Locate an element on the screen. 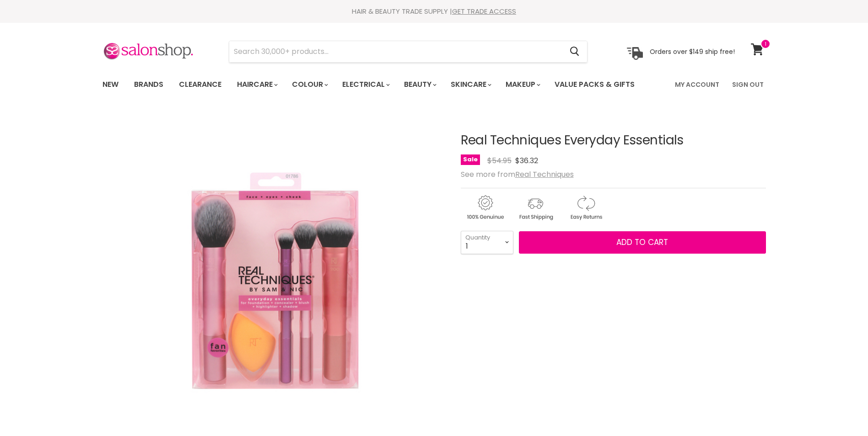 This screenshot has height=436, width=868. a: Real Techniques is located at coordinates (545, 174).